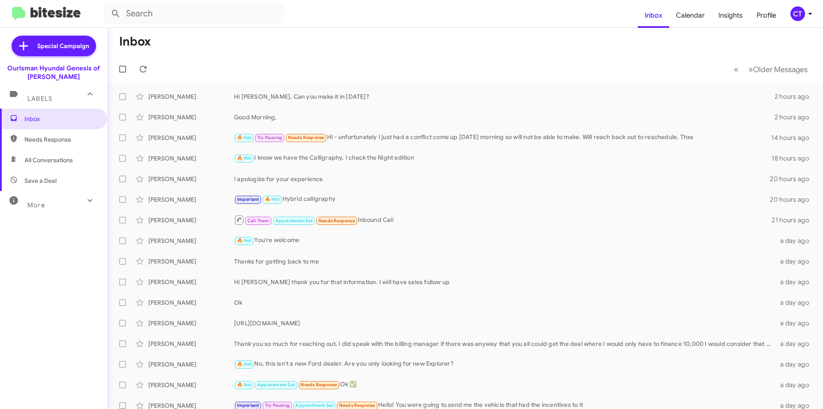  Describe the element at coordinates (798, 14) in the screenshot. I see `button: CT` at that location.